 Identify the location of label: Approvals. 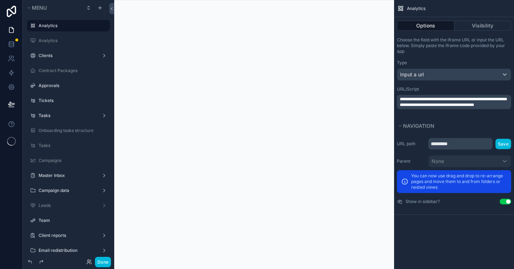
(72, 86).